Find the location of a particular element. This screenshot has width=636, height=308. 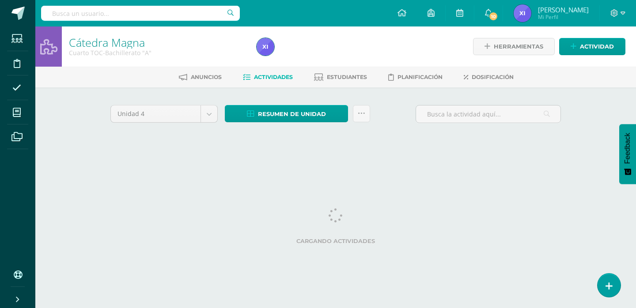

span: Resumen de unidad is located at coordinates (292, 114).